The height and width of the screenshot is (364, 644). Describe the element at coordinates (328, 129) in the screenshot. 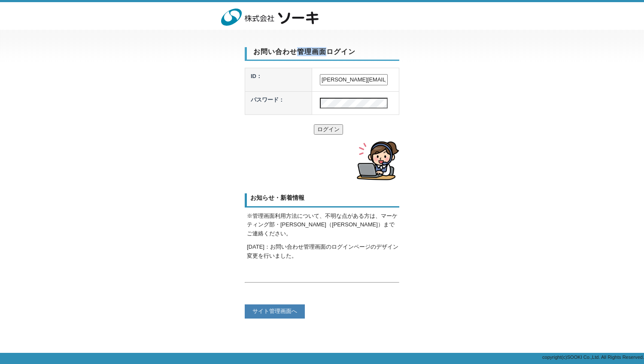

I see `input: ログイン` at that location.